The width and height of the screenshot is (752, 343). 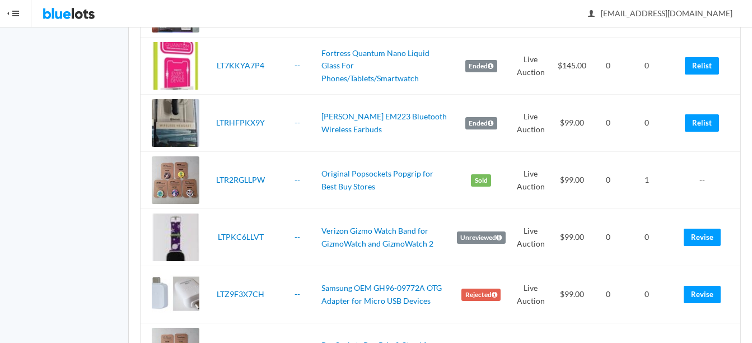 What do you see at coordinates (481, 180) in the screenshot?
I see `label: Sold` at bounding box center [481, 180].